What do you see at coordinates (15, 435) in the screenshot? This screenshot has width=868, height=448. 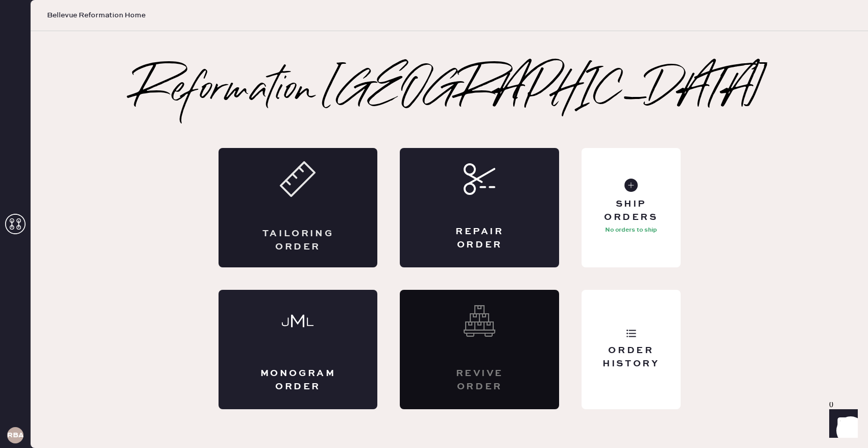 I see `h3: RBA` at bounding box center [15, 435].